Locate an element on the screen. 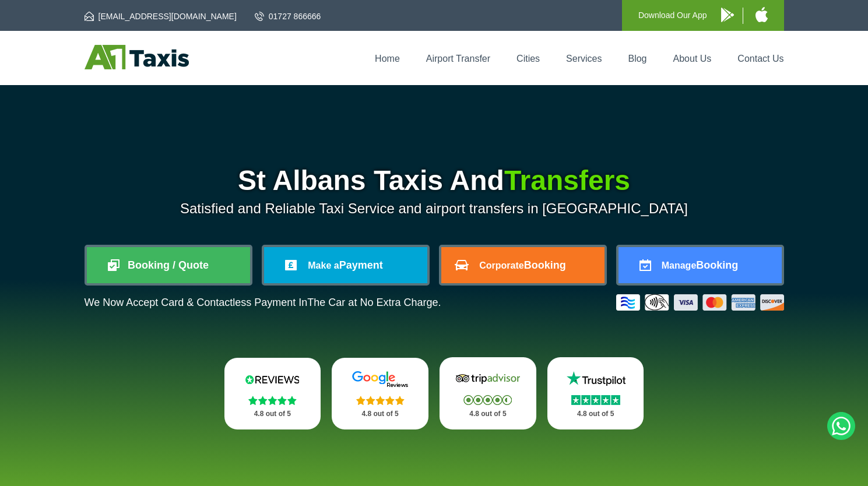 This screenshot has width=868, height=486. span: The Car at No Extra Charge. is located at coordinates (374, 303).